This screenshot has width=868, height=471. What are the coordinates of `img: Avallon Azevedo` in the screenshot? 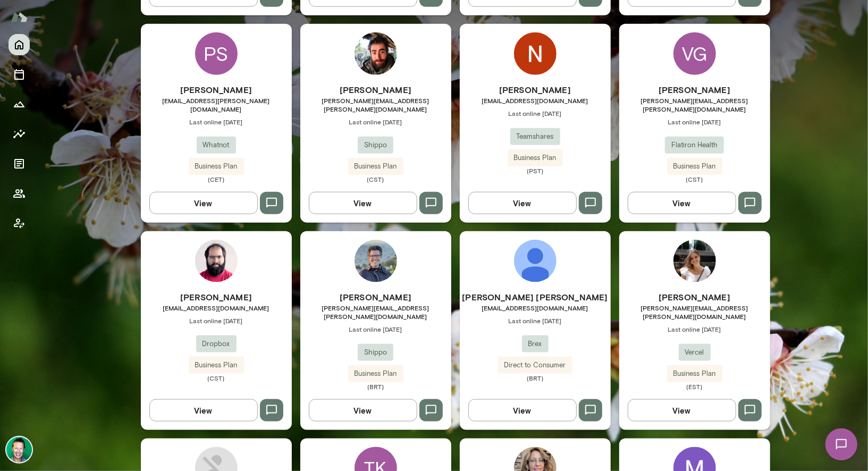 It's located at (535, 261).